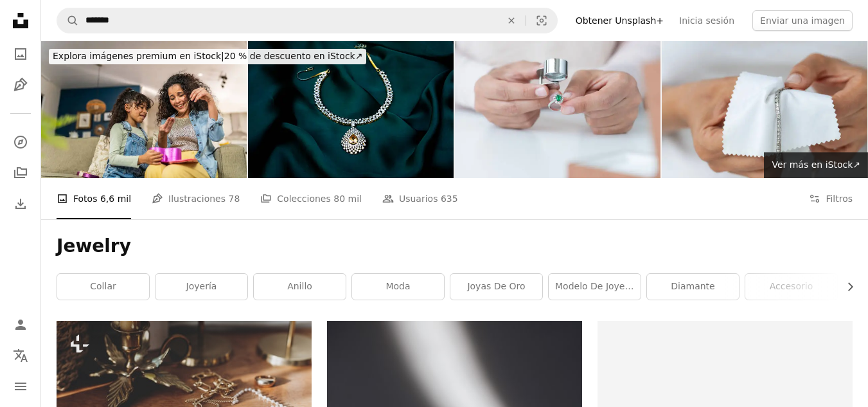 Image resolution: width=868 pixels, height=407 pixels. What do you see at coordinates (21, 387) in the screenshot?
I see `button: Menú` at bounding box center [21, 387].